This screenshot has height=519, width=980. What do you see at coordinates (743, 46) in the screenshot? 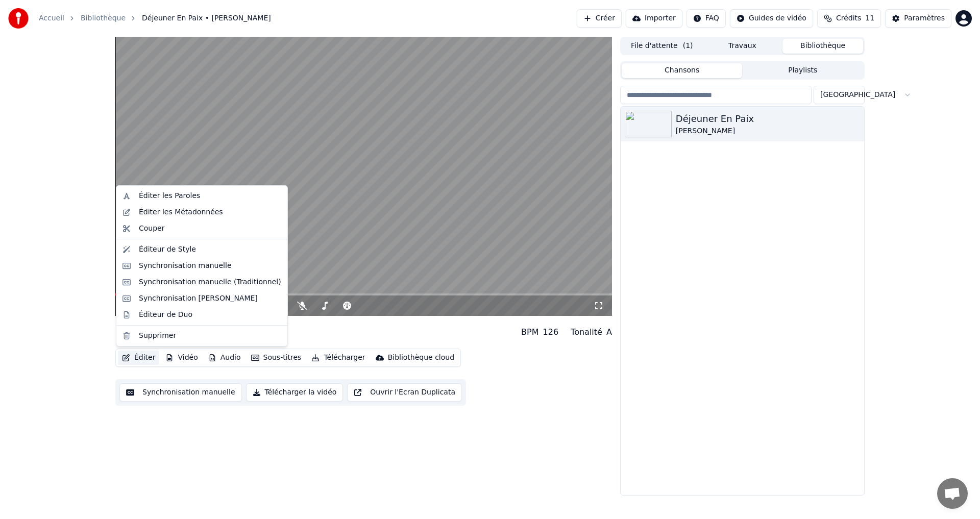
I see `button: Travaux` at bounding box center [743, 46].